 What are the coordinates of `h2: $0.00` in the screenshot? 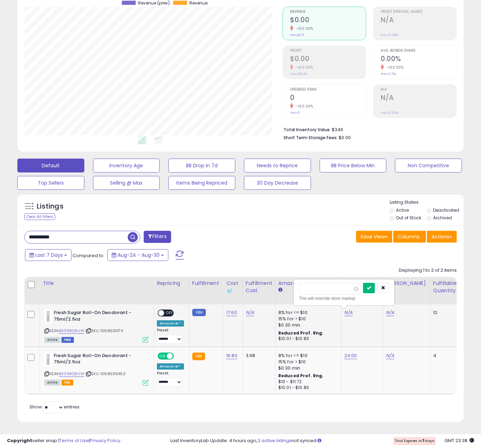 It's located at (328, 59).